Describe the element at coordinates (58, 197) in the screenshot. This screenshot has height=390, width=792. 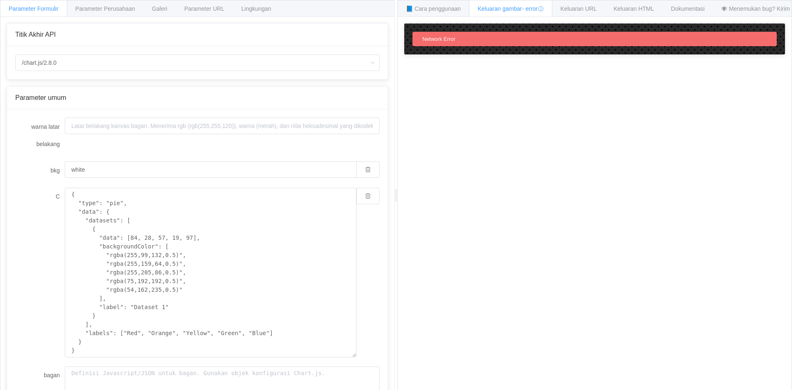
I see `font: C` at that location.